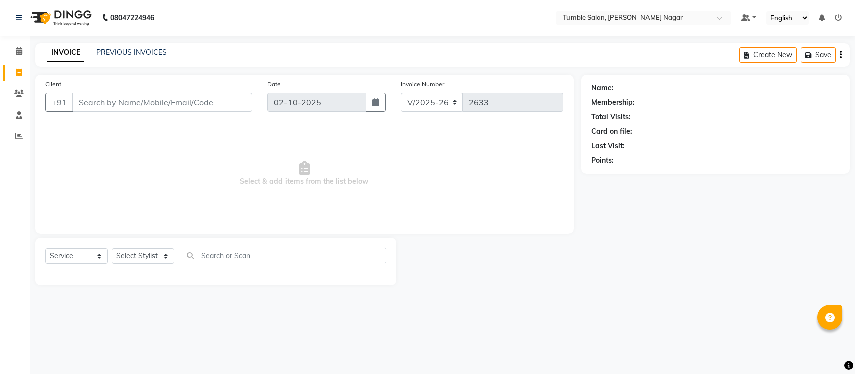 This screenshot has width=855, height=374. I want to click on label: Date, so click(274, 85).